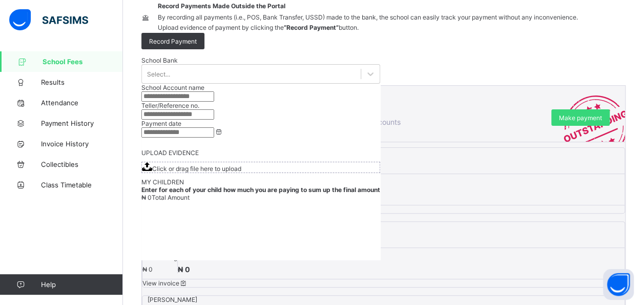 This screenshot has width=644, height=305. I want to click on span: Help, so click(82, 285).